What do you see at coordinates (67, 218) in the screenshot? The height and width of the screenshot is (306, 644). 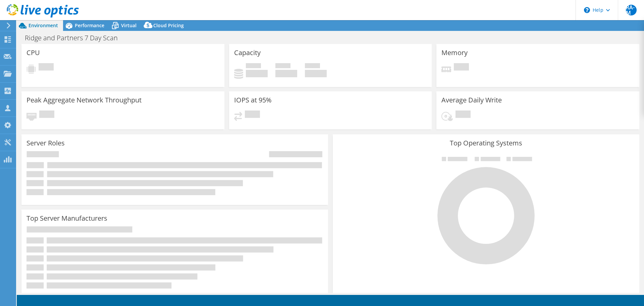 I see `h3: Top Server Manufacturers` at bounding box center [67, 218].